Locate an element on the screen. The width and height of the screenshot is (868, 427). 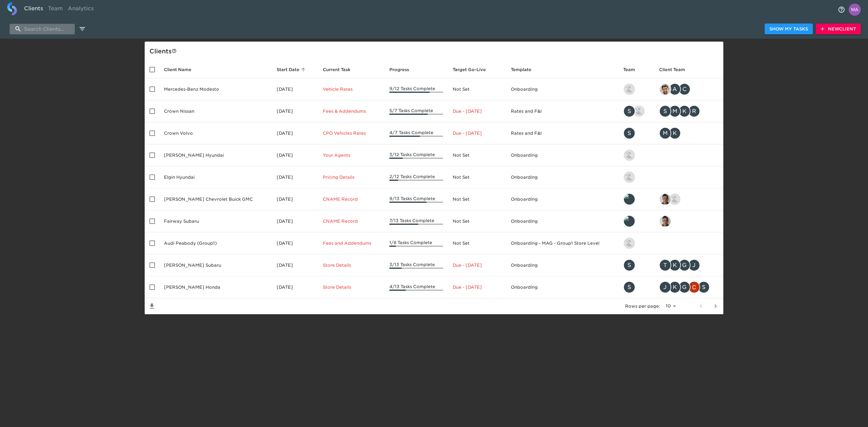
span: Progress is located at coordinates (403, 69).